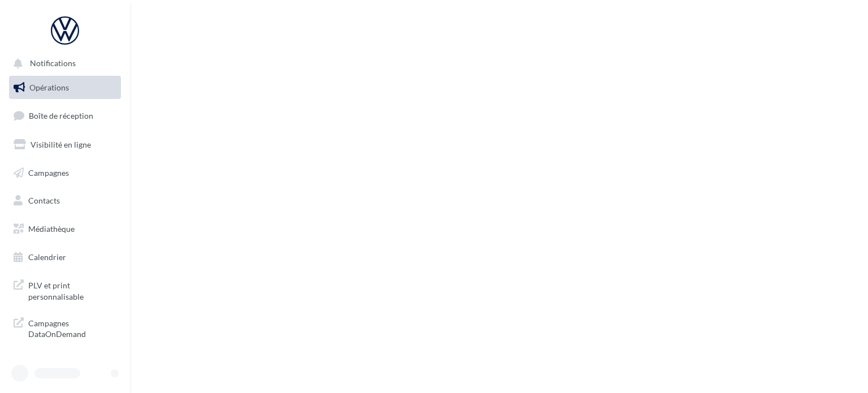 This screenshot has width=868, height=393. Describe the element at coordinates (47, 256) in the screenshot. I see `span: Calendrier` at that location.